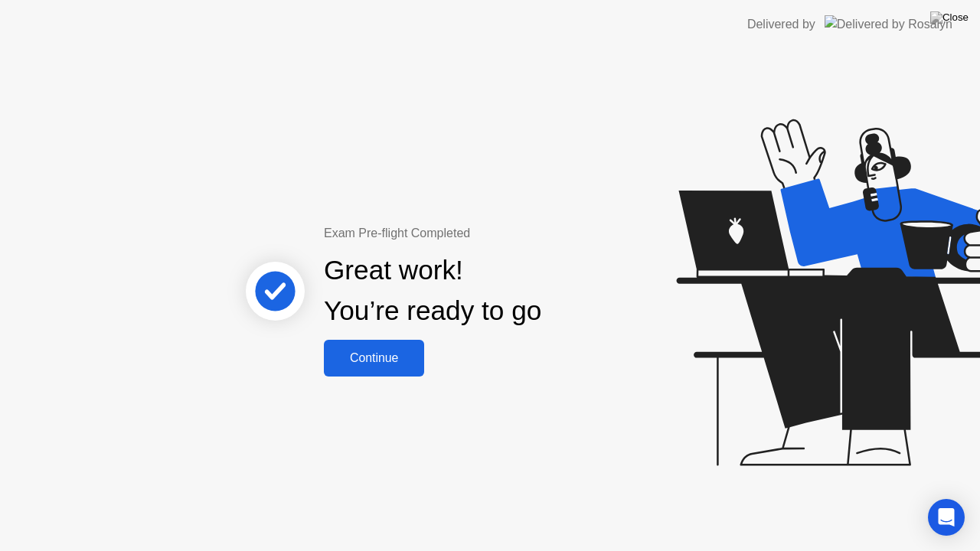 This screenshot has height=551, width=980. What do you see at coordinates (947, 518) in the screenshot?
I see `div: Open Intercom Messenger` at bounding box center [947, 518].